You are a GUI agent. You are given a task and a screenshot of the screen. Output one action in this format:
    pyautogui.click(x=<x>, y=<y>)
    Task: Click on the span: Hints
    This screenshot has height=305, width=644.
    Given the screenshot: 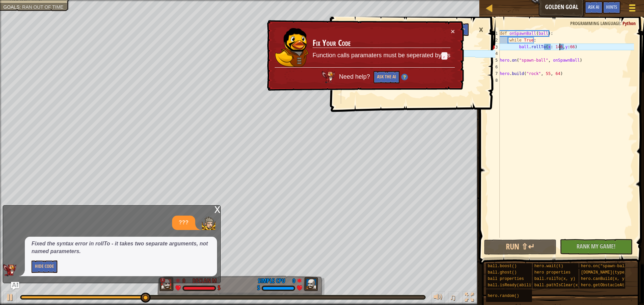 What is the action you would take?
    pyautogui.click(x=611, y=7)
    